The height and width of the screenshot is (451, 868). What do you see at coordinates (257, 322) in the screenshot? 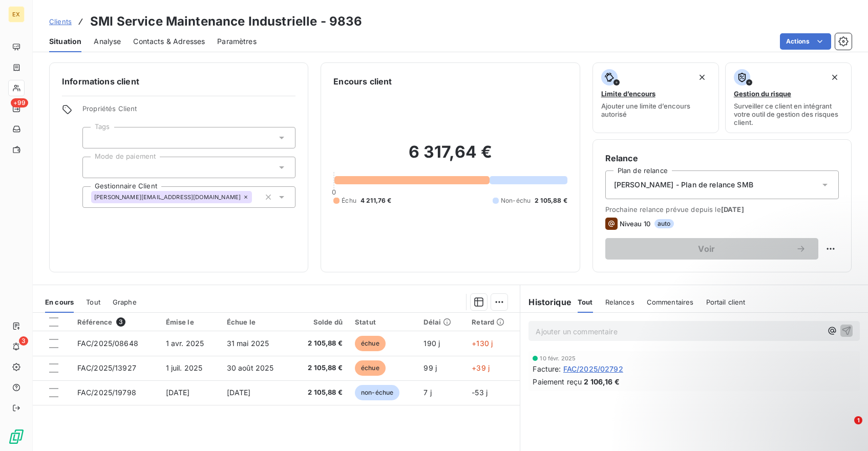
I see `div: Échue le` at bounding box center [257, 322].